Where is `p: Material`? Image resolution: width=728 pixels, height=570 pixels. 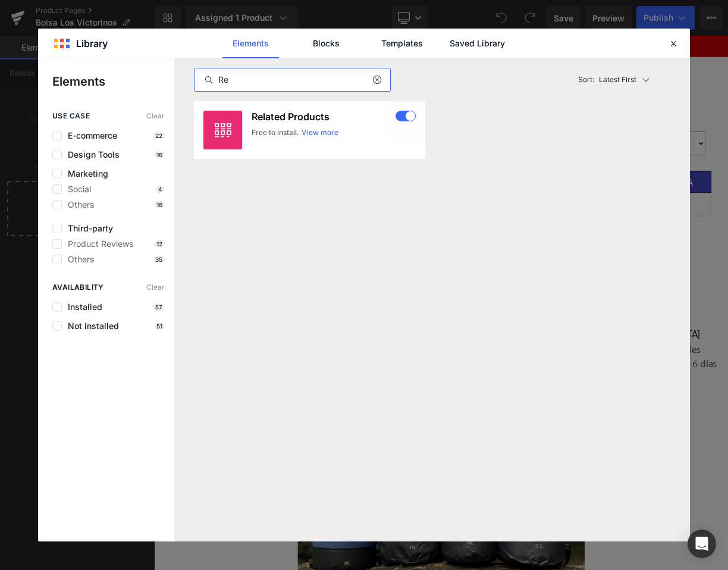 p: Material is located at coordinates (593, 286).